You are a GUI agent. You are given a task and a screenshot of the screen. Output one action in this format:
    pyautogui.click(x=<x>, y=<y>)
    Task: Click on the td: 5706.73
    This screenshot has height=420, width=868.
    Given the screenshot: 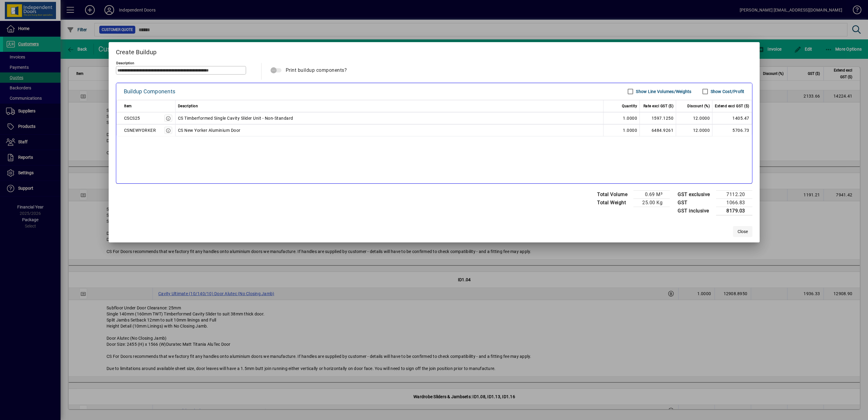 What is the action you would take?
    pyautogui.click(x=732, y=130)
    